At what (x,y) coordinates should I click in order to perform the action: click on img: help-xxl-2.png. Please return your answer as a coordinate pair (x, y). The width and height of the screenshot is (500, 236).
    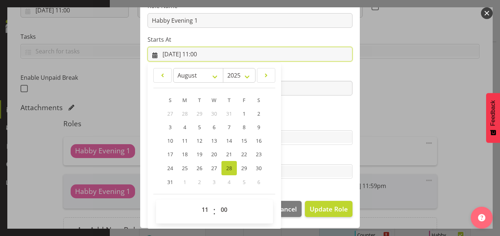
    Looking at the image, I should click on (481, 218).